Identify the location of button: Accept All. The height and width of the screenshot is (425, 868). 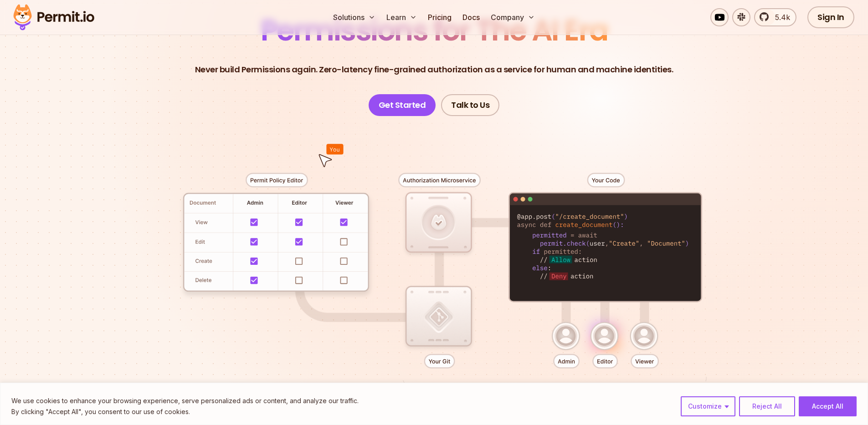
(828, 406).